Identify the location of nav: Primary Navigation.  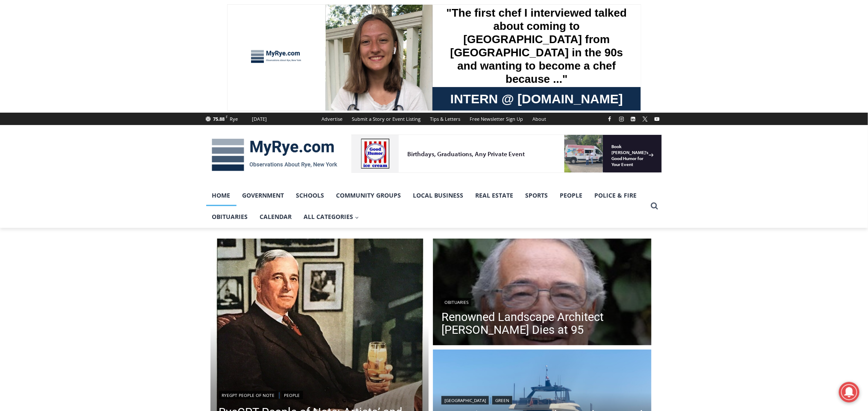
(426, 206).